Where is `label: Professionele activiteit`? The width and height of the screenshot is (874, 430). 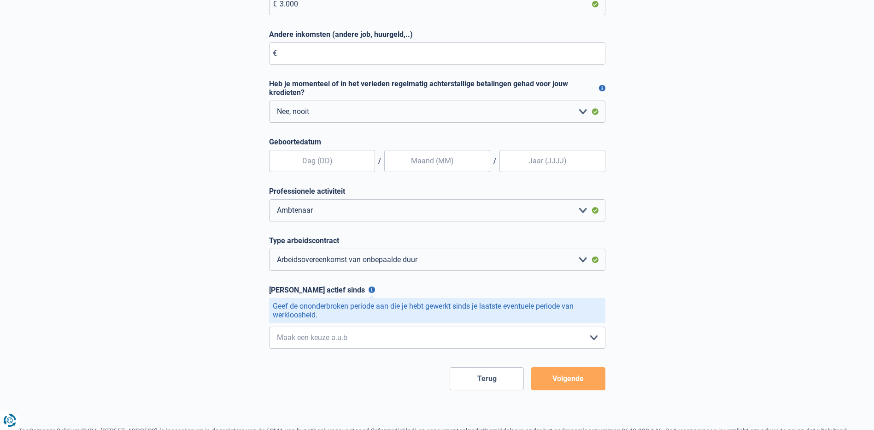
label: Professionele activiteit is located at coordinates (437, 191).